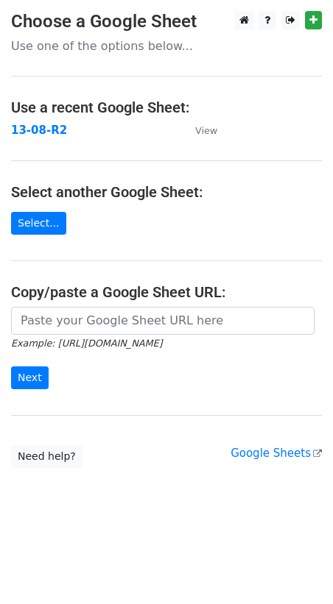 The width and height of the screenshot is (333, 604). I want to click on input: Paste your Google Sheet URL here, so click(163, 321).